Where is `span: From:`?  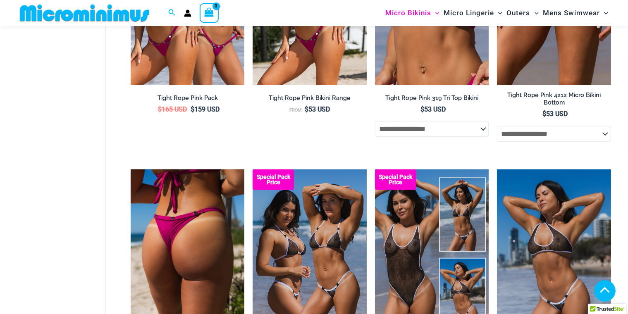 span: From: is located at coordinates (296, 110).